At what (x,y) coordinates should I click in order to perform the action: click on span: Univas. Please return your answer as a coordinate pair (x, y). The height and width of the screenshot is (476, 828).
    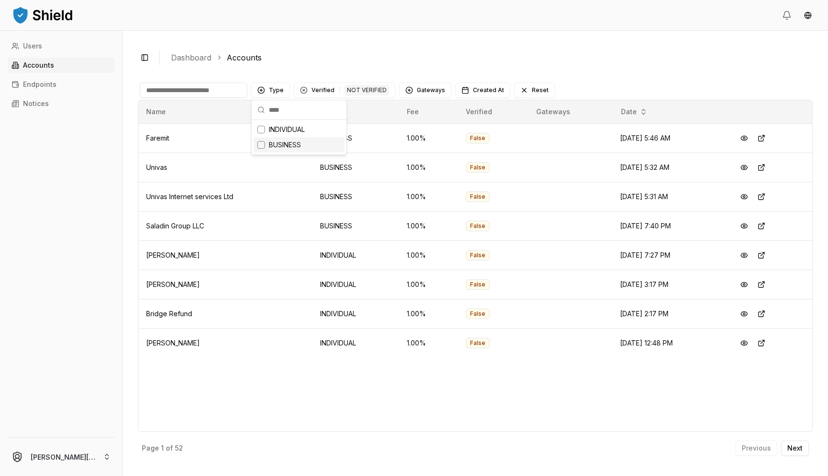
    Looking at the image, I should click on (157, 167).